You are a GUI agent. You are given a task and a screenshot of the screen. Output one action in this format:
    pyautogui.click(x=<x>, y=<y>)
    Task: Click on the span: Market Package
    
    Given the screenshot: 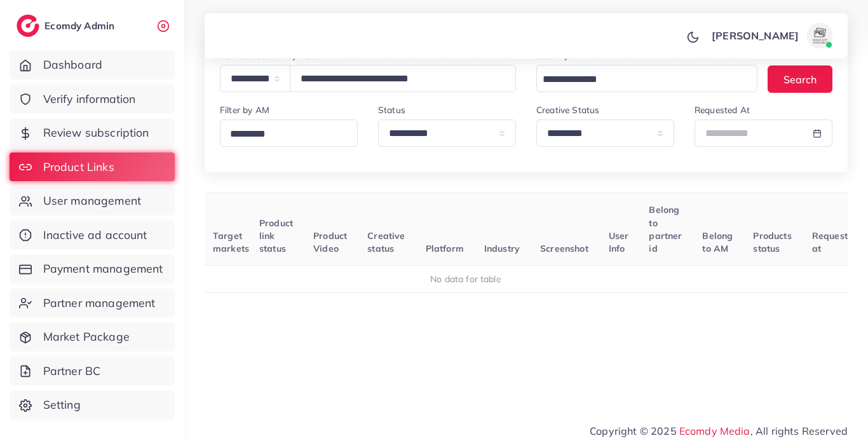 What is the action you would take?
    pyautogui.click(x=86, y=337)
    